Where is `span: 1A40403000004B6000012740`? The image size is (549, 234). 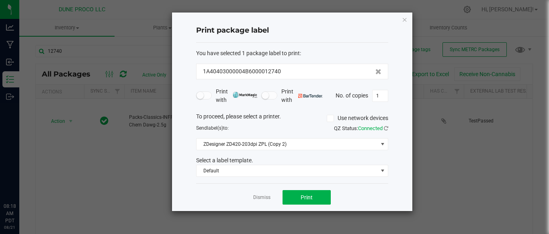 span: 1A40403000004B6000012740 is located at coordinates (242, 71).